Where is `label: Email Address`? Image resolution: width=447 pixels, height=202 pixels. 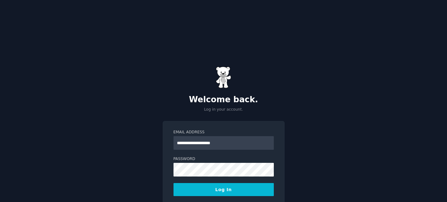 label: Email Address is located at coordinates (224, 133).